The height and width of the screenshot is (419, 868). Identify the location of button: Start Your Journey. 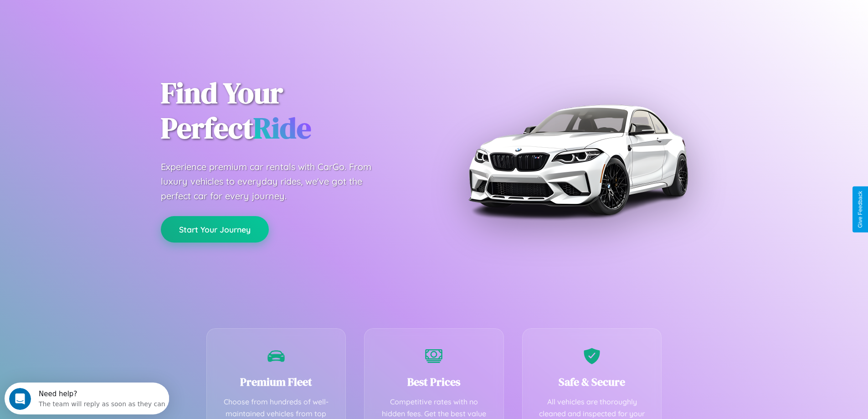
(214, 229).